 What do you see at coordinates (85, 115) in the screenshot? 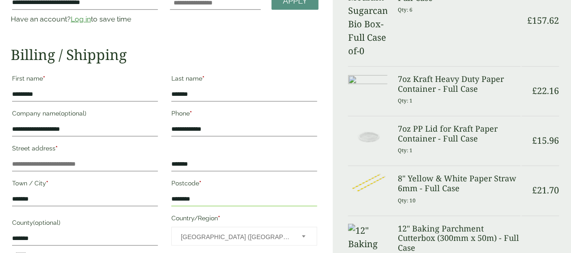
I see `label: Company name` at bounding box center [85, 115].